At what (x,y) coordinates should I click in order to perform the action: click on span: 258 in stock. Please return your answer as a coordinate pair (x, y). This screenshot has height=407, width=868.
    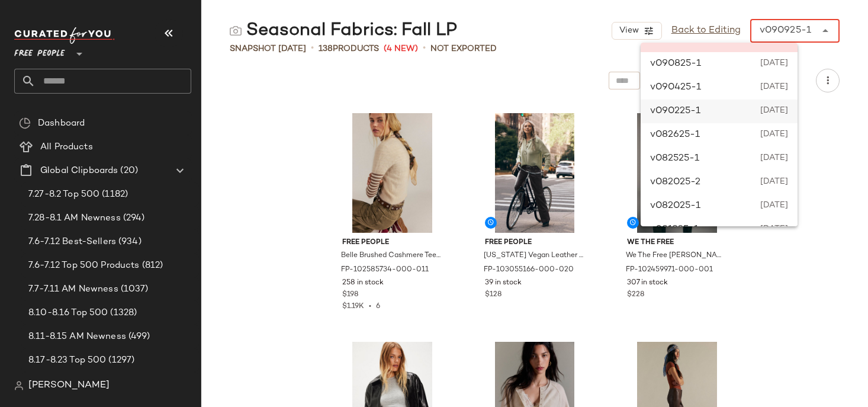
    Looking at the image, I should click on (363, 283).